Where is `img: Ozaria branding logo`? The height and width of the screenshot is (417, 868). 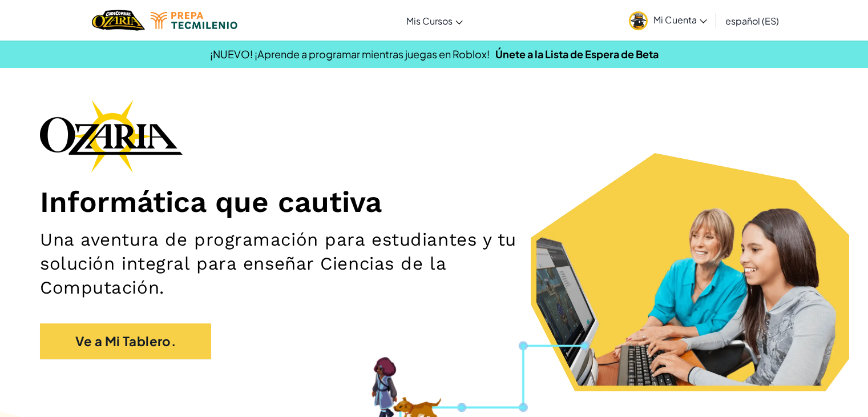 img: Ozaria branding logo is located at coordinates (111, 136).